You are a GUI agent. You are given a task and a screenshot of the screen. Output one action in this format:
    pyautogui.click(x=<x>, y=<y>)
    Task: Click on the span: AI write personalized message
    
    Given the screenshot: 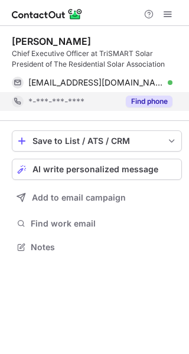 What is the action you would take?
    pyautogui.click(x=95, y=169)
    